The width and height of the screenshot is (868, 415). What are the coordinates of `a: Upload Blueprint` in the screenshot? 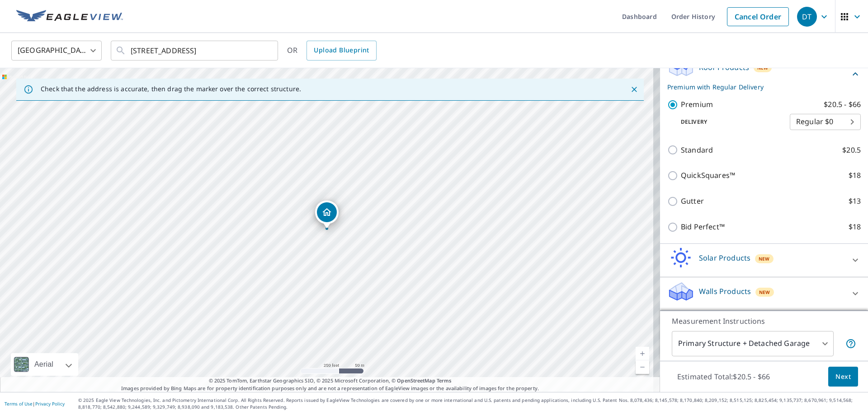 It's located at (341, 50).